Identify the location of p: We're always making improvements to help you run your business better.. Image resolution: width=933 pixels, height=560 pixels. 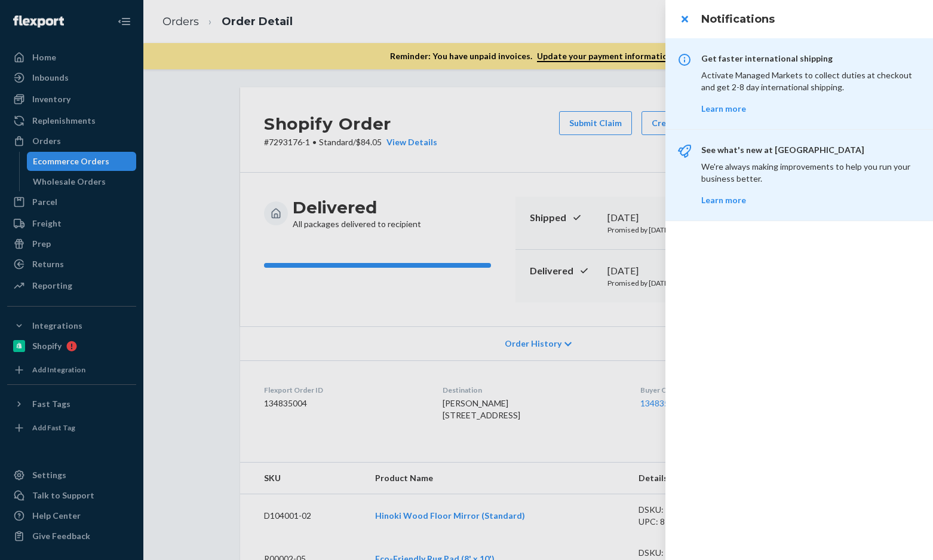
(810, 172).